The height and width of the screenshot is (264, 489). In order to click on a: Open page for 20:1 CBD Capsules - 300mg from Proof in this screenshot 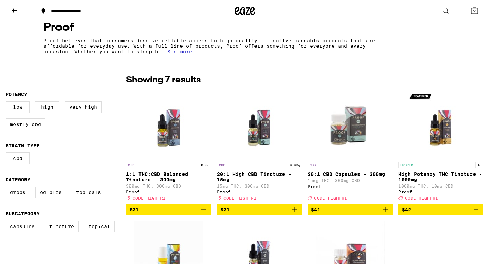, I will do `click(350, 147)`.